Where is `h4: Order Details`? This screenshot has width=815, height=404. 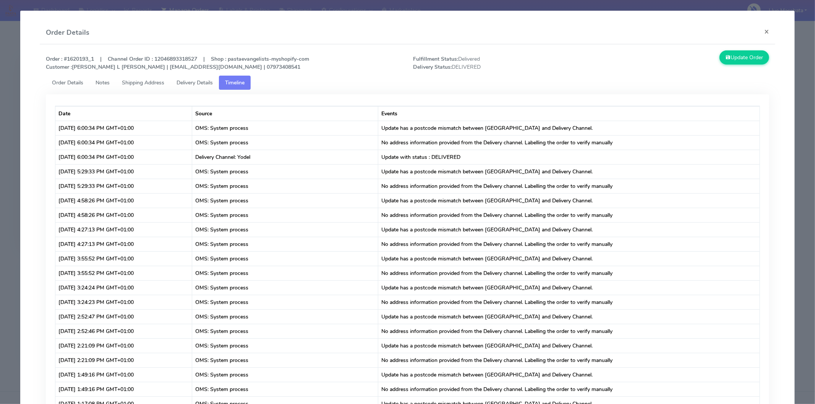
h4: Order Details is located at coordinates (68, 32).